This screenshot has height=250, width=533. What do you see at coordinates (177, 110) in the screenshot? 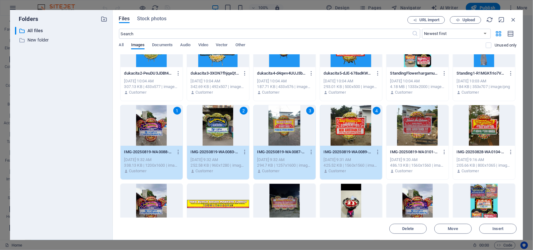
I see `div: 1` at bounding box center [177, 110].